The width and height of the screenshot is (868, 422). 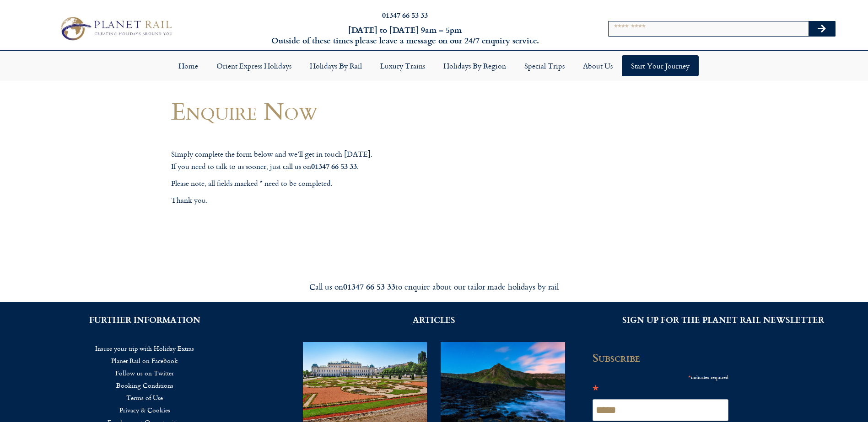 I want to click on h2: ARTICLES, so click(x=434, y=320).